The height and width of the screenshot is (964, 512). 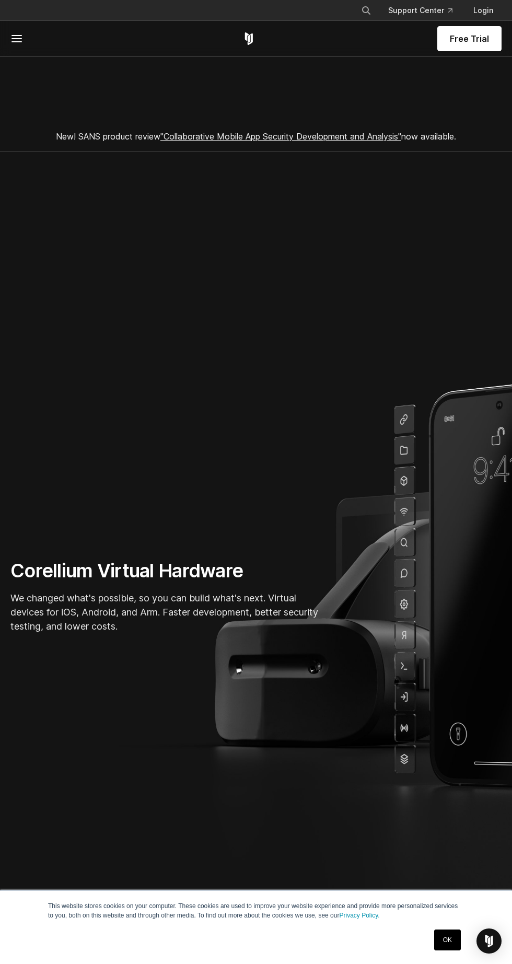 What do you see at coordinates (469, 39) in the screenshot?
I see `a: Free Trial` at bounding box center [469, 39].